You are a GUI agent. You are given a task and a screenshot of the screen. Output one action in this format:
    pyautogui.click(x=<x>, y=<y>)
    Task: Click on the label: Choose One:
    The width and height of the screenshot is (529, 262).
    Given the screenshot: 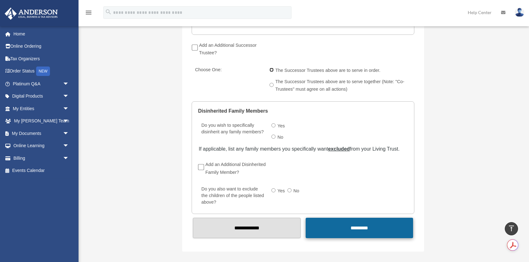 What is the action you would take?
    pyautogui.click(x=228, y=81)
    